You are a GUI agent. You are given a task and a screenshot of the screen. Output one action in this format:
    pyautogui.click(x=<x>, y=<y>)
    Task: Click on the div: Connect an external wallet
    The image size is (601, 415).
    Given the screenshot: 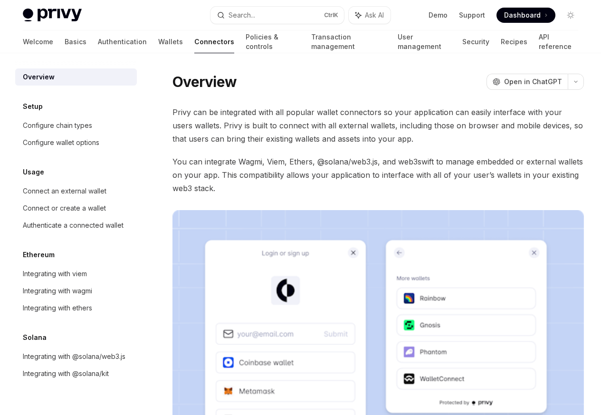 What is the action you would take?
    pyautogui.click(x=65, y=191)
    